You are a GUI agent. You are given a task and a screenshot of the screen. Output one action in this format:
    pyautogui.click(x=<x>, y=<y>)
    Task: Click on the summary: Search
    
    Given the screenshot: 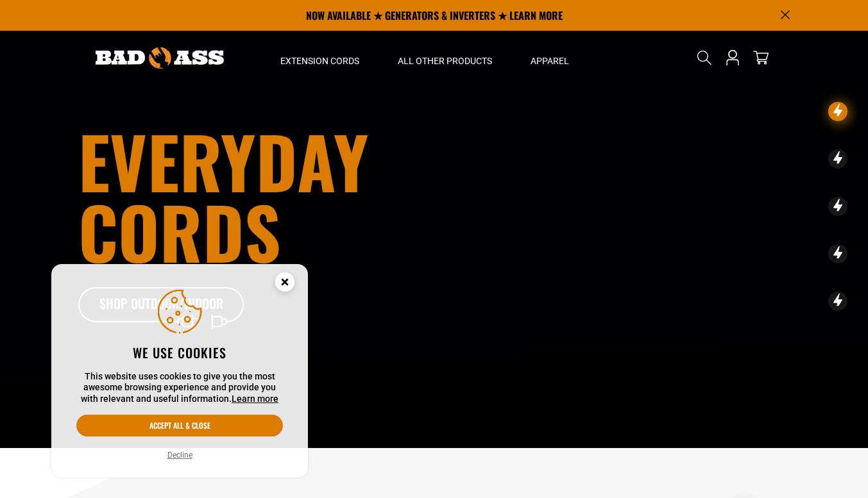 What is the action you would take?
    pyautogui.click(x=704, y=58)
    